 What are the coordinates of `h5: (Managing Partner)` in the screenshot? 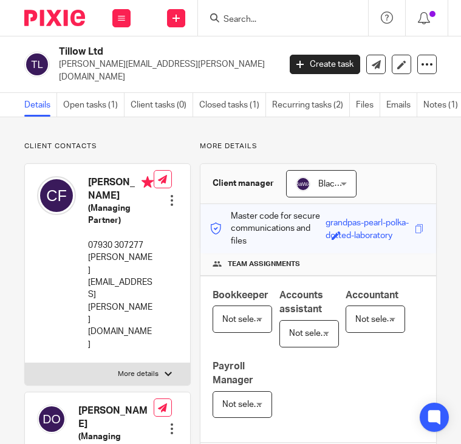 It's located at (121, 214).